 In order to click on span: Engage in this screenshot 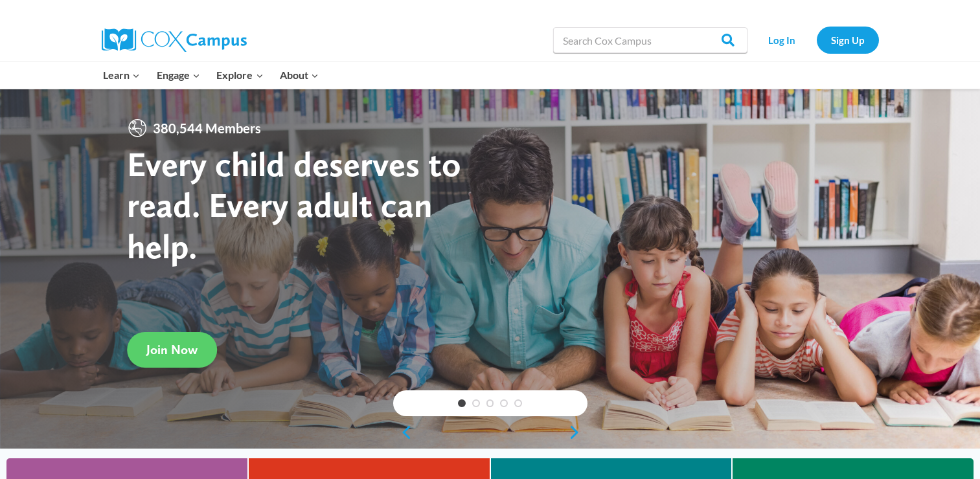, I will do `click(178, 75)`.